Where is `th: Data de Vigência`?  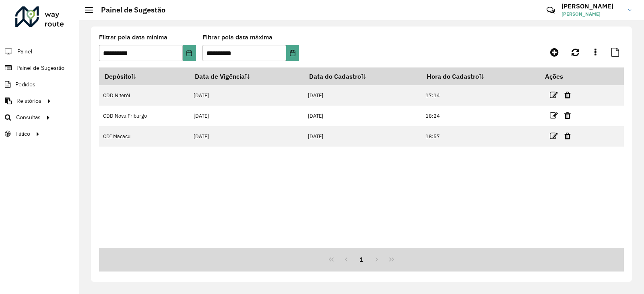 th: Data de Vigência is located at coordinates (247, 76).